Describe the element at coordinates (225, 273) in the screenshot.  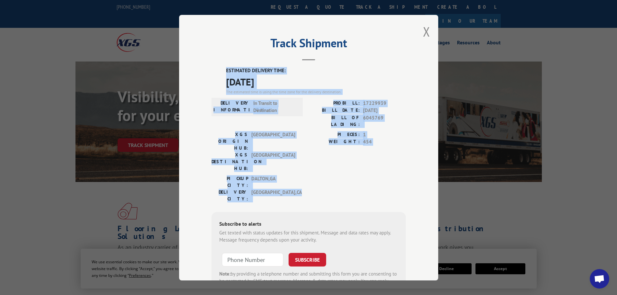
I see `strong: Note:` at that location.